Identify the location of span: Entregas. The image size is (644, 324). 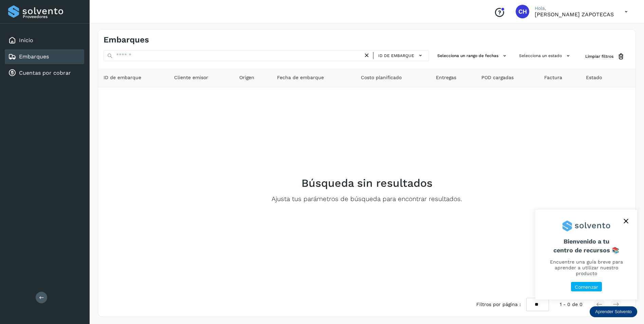
(446, 77).